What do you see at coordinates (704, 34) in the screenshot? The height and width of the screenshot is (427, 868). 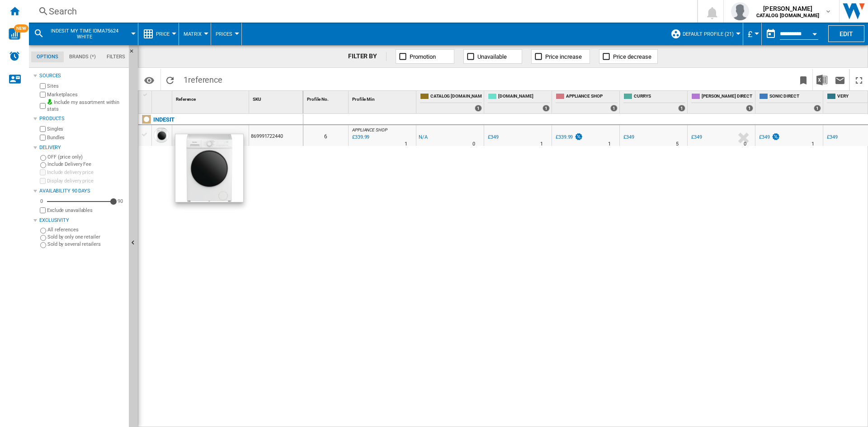 I see `div: Default profile (21)` at bounding box center [704, 34].